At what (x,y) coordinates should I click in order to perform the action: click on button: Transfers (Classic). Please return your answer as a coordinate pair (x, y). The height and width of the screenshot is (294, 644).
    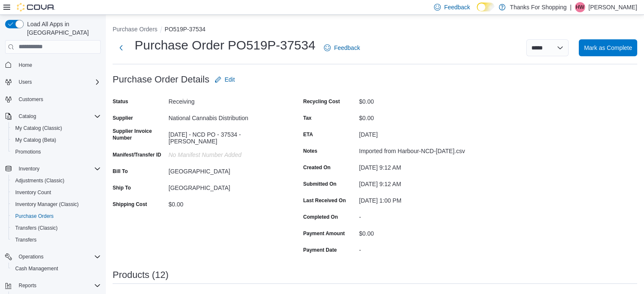
    Looking at the image, I should click on (56, 228).